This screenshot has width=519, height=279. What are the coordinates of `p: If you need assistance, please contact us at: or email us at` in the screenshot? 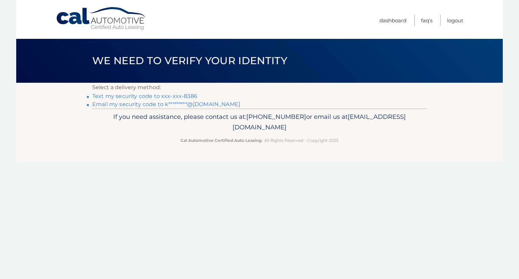 It's located at (259, 122).